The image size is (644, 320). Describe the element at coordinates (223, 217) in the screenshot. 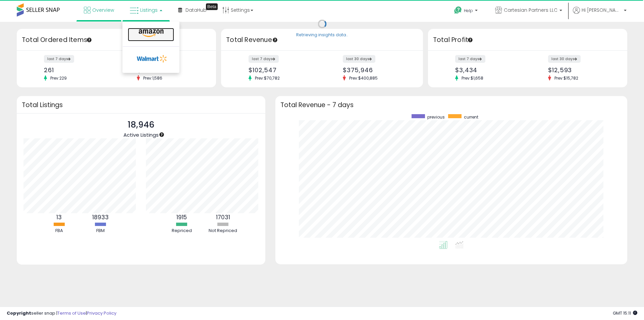

I see `b: 17031` at that location.